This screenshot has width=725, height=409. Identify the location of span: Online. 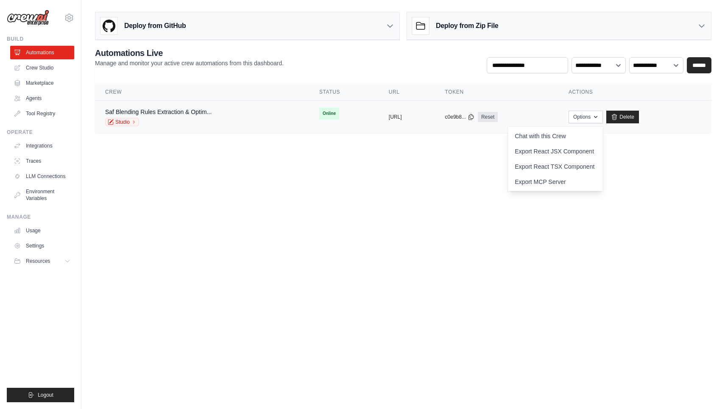
(329, 114).